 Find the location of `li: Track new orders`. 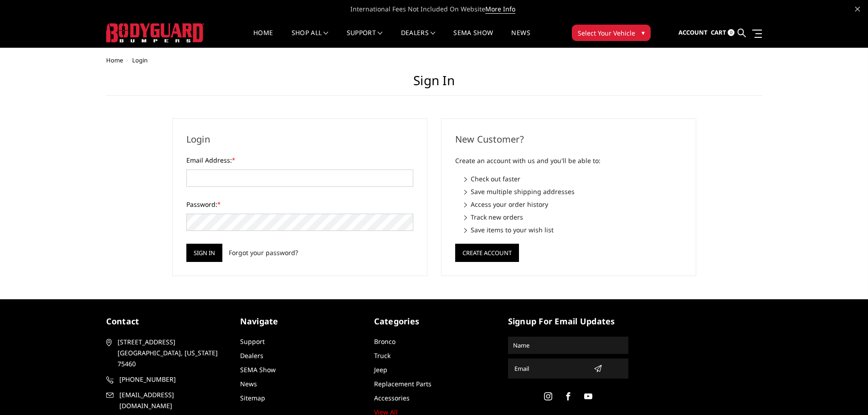

li: Track new orders is located at coordinates (573, 217).